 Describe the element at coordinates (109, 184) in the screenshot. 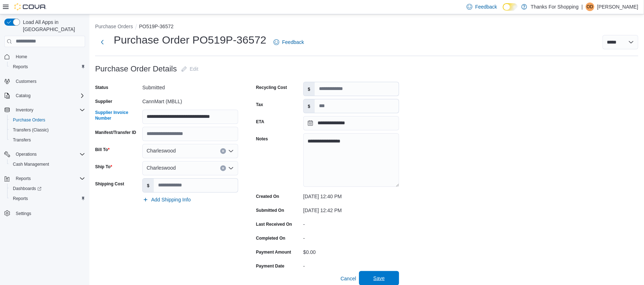

I see `label: Shipping Cost` at that location.